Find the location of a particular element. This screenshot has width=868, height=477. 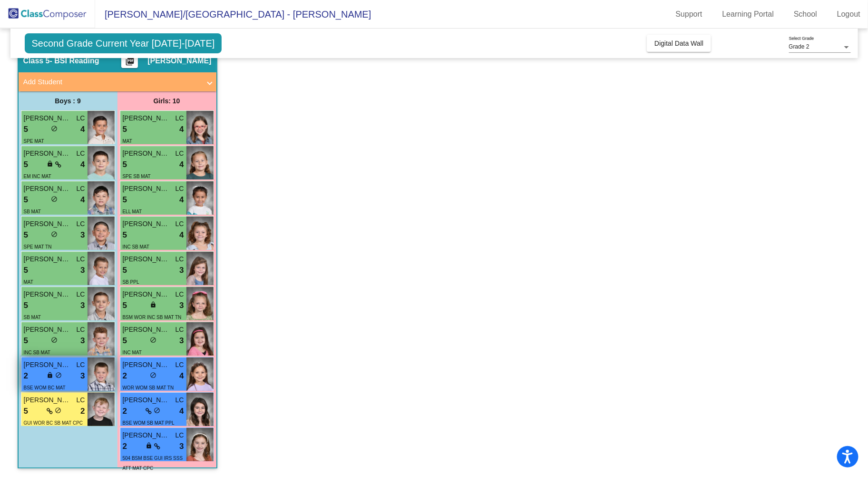

div: Boys : 9 is located at coordinates (68, 100).